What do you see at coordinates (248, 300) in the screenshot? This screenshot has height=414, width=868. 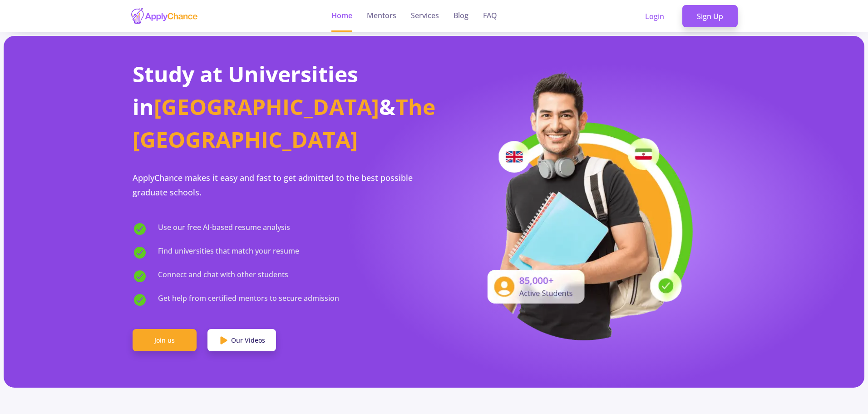 I see `span: Get help from certified mentors to secure admission` at bounding box center [248, 300].